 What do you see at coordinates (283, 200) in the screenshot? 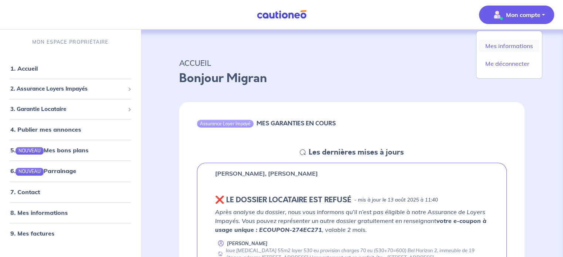
I see `h5: ❌️️ LE DOSSIER LOCATAIRE EST REFUSÉ` at bounding box center [283, 200].